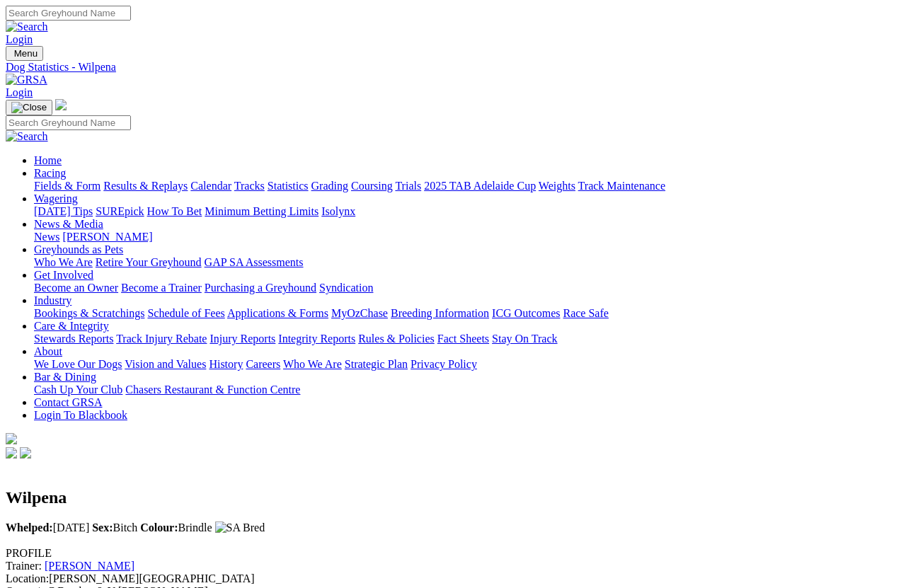 The image size is (906, 588). What do you see at coordinates (161, 287) in the screenshot?
I see `a: Become a Trainer` at bounding box center [161, 287].